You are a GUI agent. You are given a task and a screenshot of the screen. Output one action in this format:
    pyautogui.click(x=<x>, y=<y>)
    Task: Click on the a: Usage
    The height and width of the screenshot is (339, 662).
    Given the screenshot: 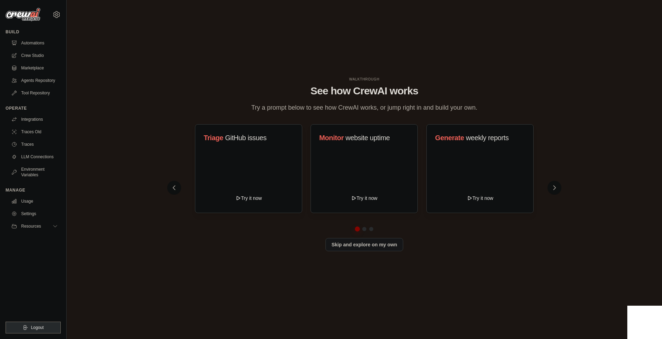 What is the action you would take?
    pyautogui.click(x=34, y=201)
    